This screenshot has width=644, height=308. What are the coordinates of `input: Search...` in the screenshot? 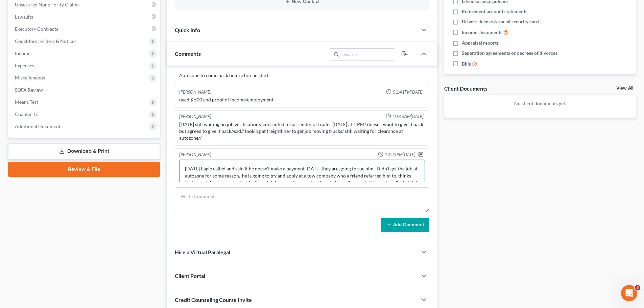 It's located at (368, 54).